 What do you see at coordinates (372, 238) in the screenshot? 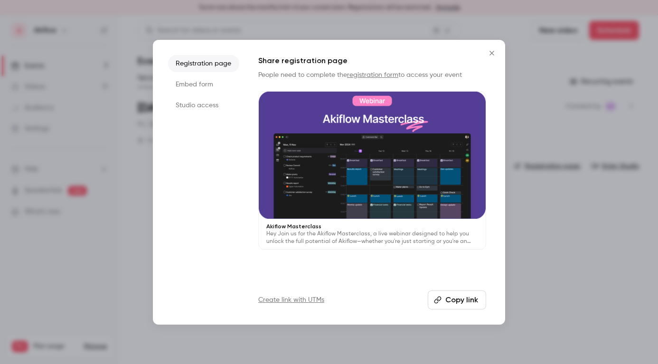
I see `p: Hey Join us for the Akiflow Masterclass, a live webinar designed to help you unlock the full pote...` at bounding box center [372, 238].